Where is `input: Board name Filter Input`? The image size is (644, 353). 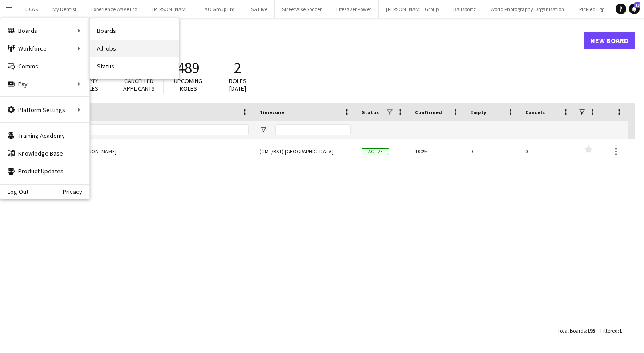 input: Board name Filter Input is located at coordinates (143, 130).